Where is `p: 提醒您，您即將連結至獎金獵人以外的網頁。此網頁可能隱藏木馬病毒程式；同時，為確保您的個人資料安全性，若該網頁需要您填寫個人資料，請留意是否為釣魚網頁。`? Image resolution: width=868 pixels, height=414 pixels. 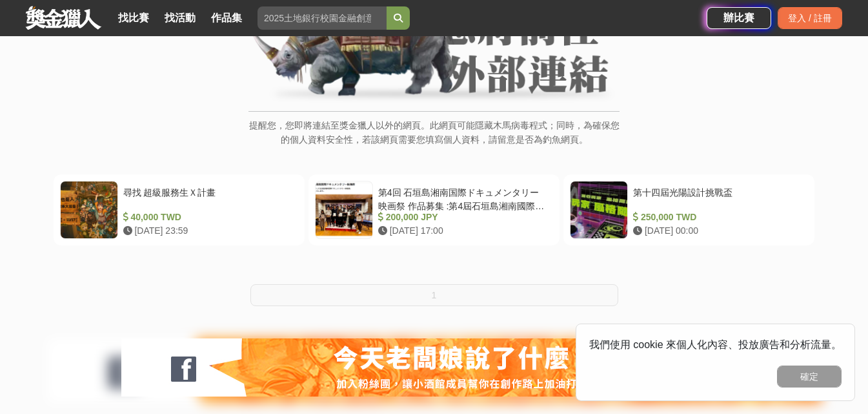 p: 提醒您，您即將連結至獎金獵人以外的網頁。此網頁可能隱藏木馬病毒程式；同時，為確保您的個人資料安全性，若該網頁需要您填寫個人資料，請留意是否為釣魚網頁。 is located at coordinates (434, 139).